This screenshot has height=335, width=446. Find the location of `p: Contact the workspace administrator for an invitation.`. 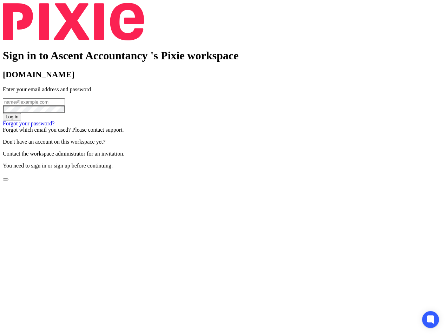

p: Contact the workspace administrator for an invitation. is located at coordinates (223, 154).